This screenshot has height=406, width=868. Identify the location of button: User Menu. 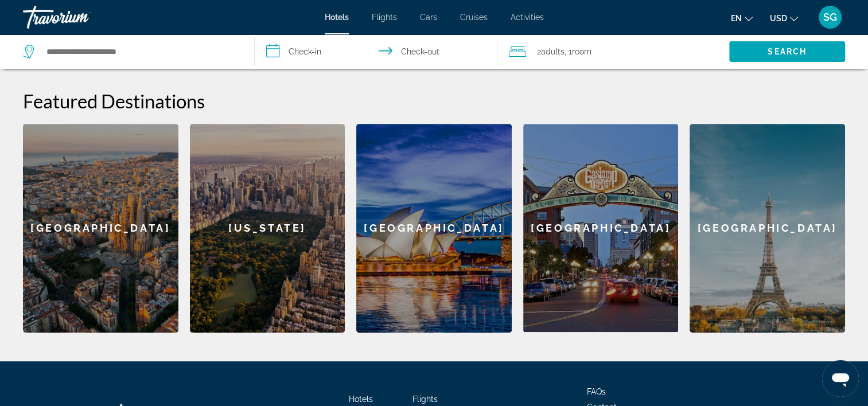
(830, 17).